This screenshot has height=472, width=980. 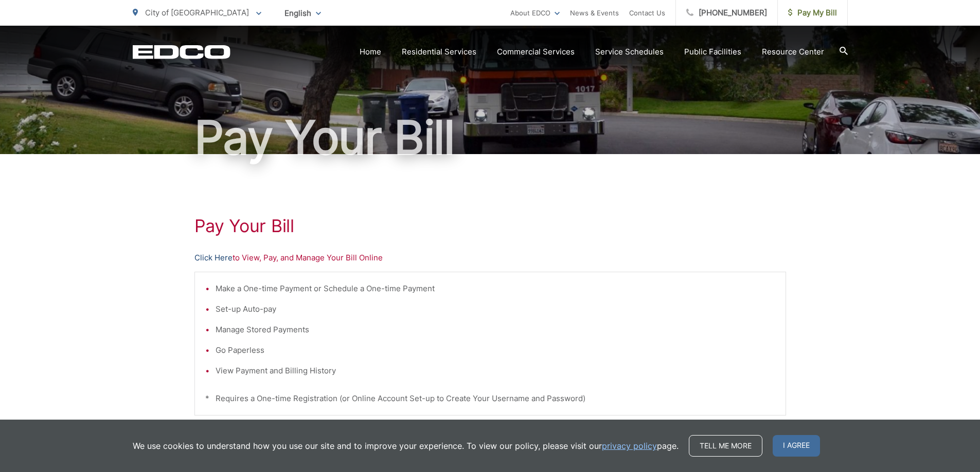 What do you see at coordinates (496, 289) in the screenshot?
I see `li: Make a One-time Payment or Schedule a One-time Payment` at bounding box center [496, 289].